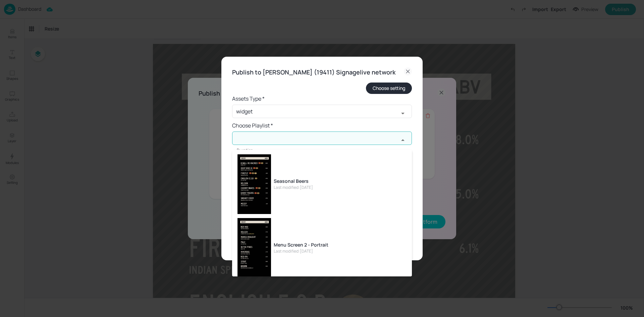 The image size is (644, 317). I want to click on img: IMGjs724nxQ9VvOelUBQtA%3D%3D, so click(254, 248).